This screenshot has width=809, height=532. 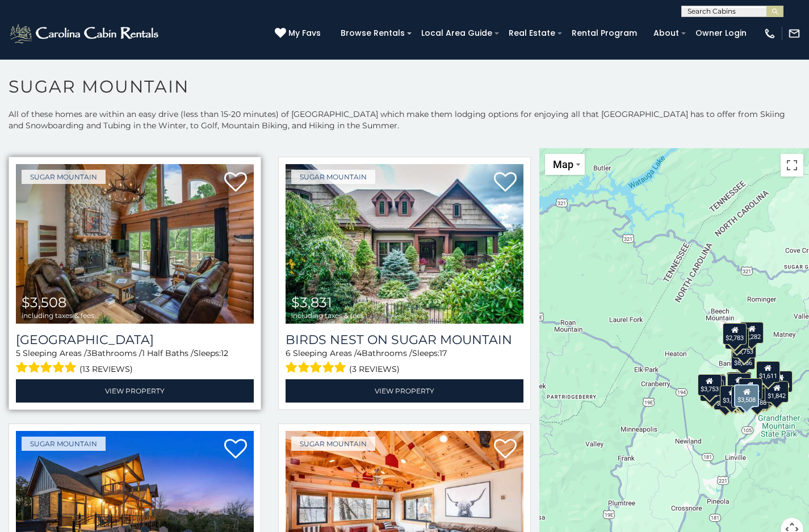 I want to click on span: 12, so click(x=224, y=353).